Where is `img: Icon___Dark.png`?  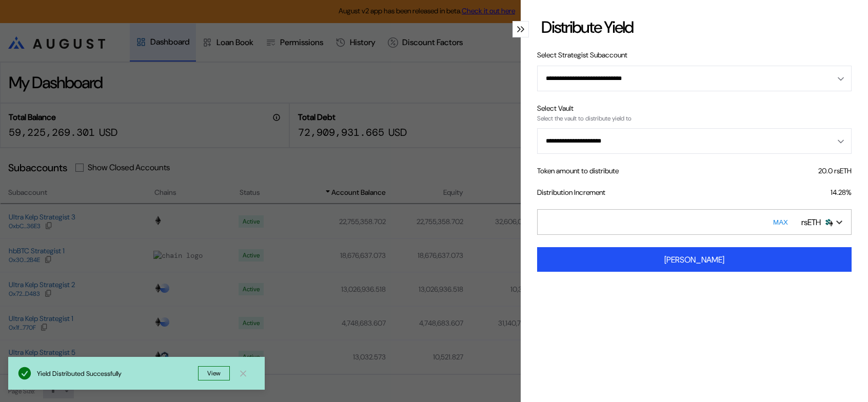 img: Icon___Dark.png is located at coordinates (828, 222).